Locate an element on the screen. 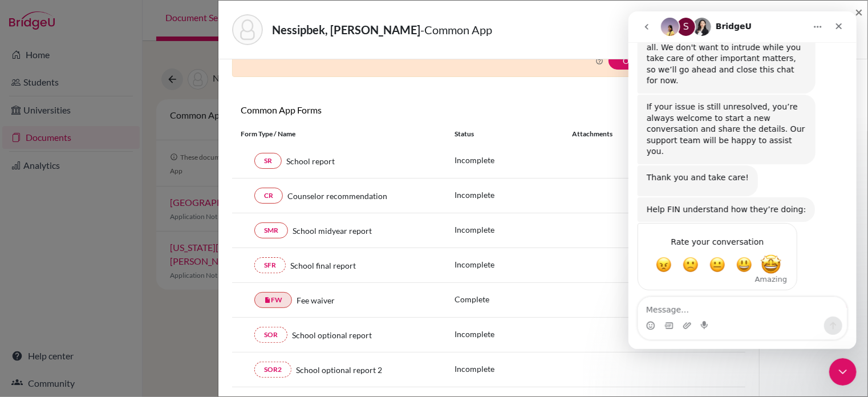 This screenshot has height=397, width=868. a: CR is located at coordinates (268, 195).